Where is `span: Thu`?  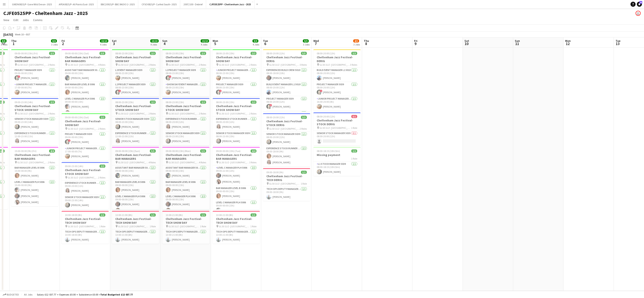 span: Thu is located at coordinates (14, 41).